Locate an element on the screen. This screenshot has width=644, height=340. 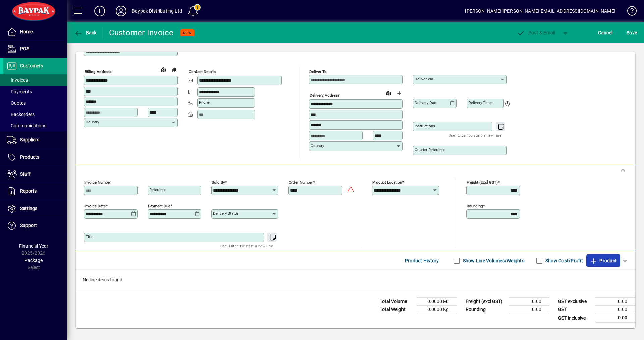
span: P is located at coordinates (529, 33).